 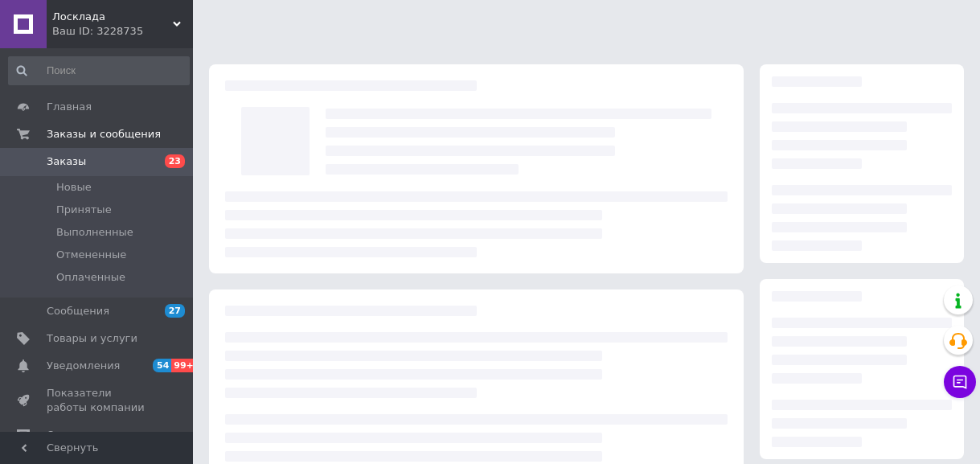 What do you see at coordinates (175, 161) in the screenshot?
I see `span: 23` at bounding box center [175, 161].